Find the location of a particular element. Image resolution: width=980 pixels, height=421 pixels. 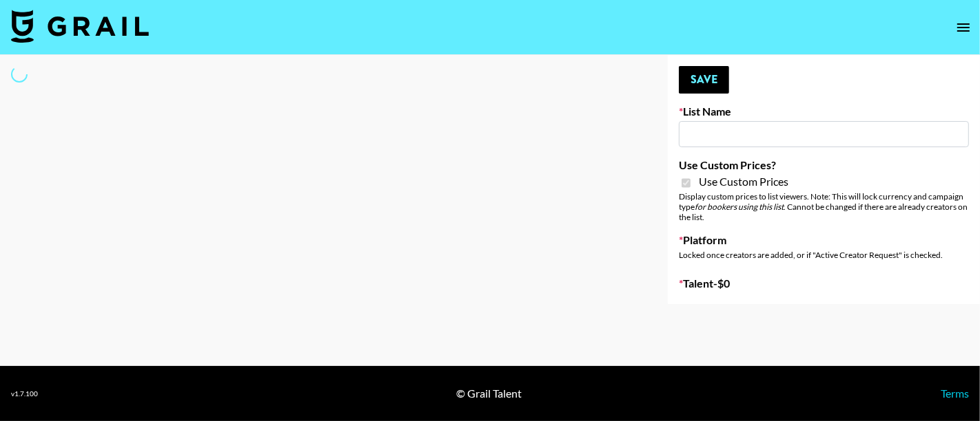

button: Save is located at coordinates (704, 80).